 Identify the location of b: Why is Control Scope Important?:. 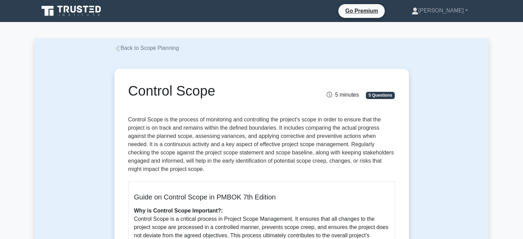
(178, 210).